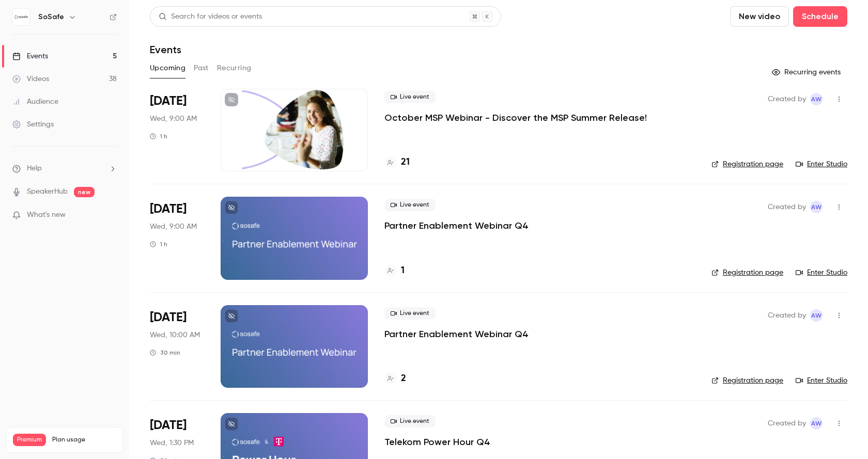  I want to click on p: Telekom Power Hour Q4, so click(437, 442).